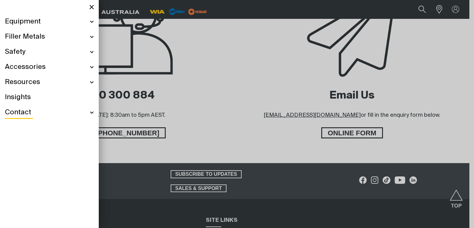  Describe the element at coordinates (25, 37) in the screenshot. I see `span: Filler Metals` at that location.